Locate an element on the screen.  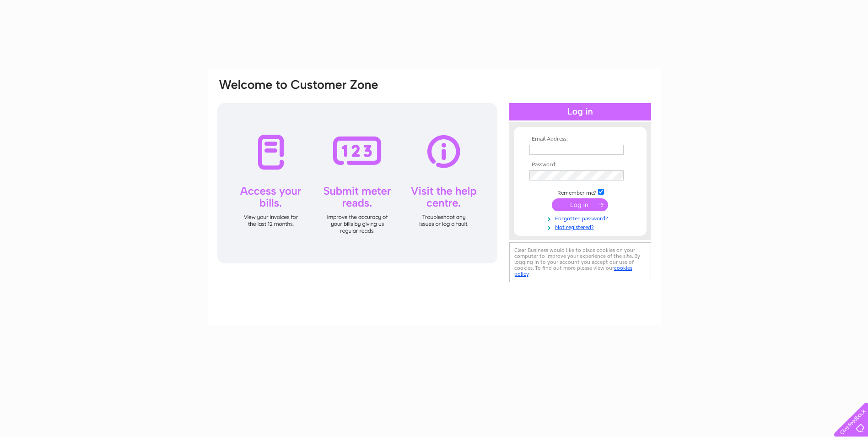
a: cookies policy is located at coordinates (574, 271).